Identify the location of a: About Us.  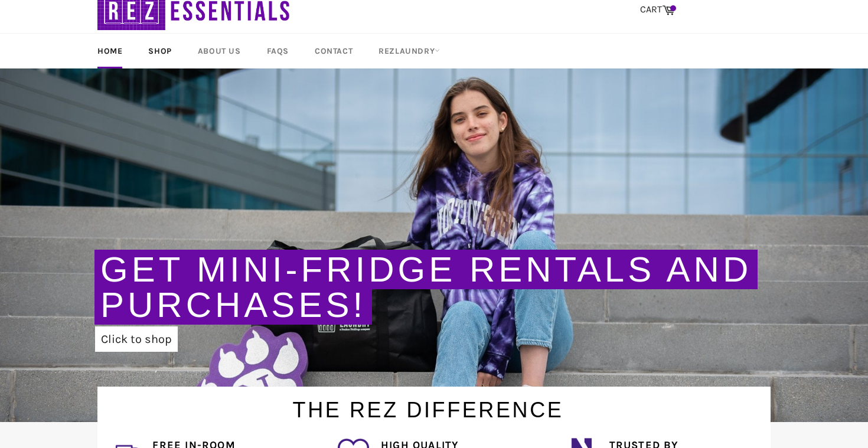
(219, 51).